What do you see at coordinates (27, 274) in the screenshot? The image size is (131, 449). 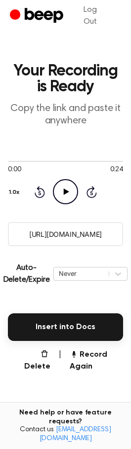 I see `p: Auto-Delete/Expire` at bounding box center [27, 274].